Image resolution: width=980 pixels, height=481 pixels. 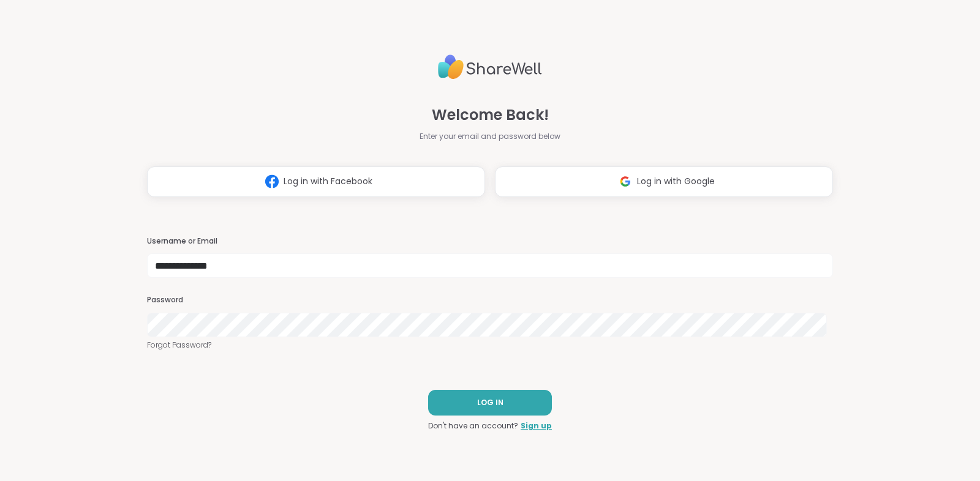 What do you see at coordinates (490, 300) in the screenshot?
I see `h3: Password` at bounding box center [490, 300].